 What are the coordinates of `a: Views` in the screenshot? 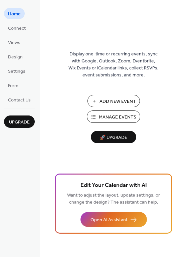 It's located at (14, 42).